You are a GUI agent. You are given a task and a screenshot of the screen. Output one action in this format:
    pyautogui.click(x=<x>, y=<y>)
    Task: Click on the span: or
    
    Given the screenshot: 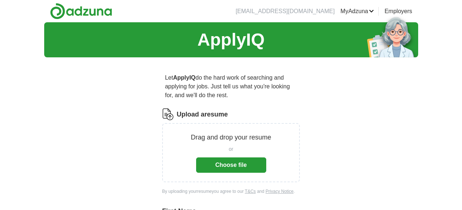 What is the action you would take?
    pyautogui.click(x=231, y=149)
    